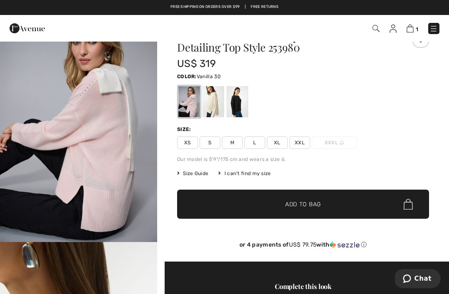  What do you see at coordinates (334, 143) in the screenshot?
I see `span: XXXL` at bounding box center [334, 143].